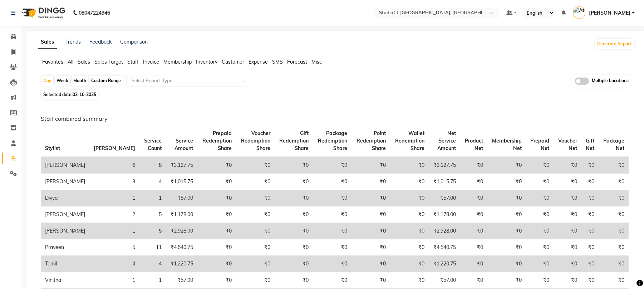  What do you see at coordinates (153, 144) in the screenshot?
I see `span: Service Count` at bounding box center [153, 144].